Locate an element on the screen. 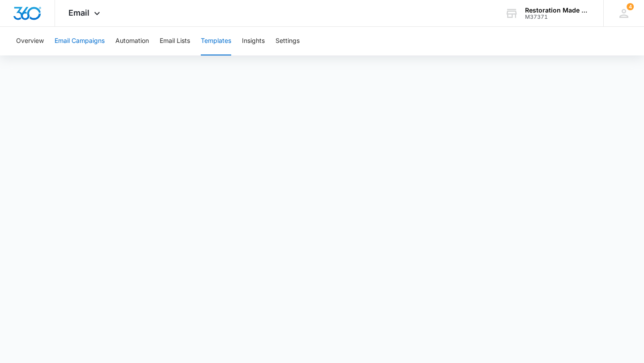 This screenshot has width=644, height=363. button: Automation is located at coordinates (132, 41).